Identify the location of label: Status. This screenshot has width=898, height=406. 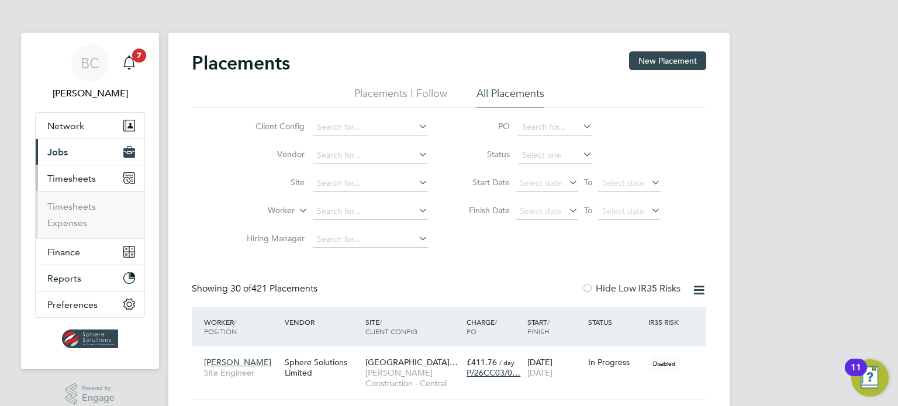
(484, 154).